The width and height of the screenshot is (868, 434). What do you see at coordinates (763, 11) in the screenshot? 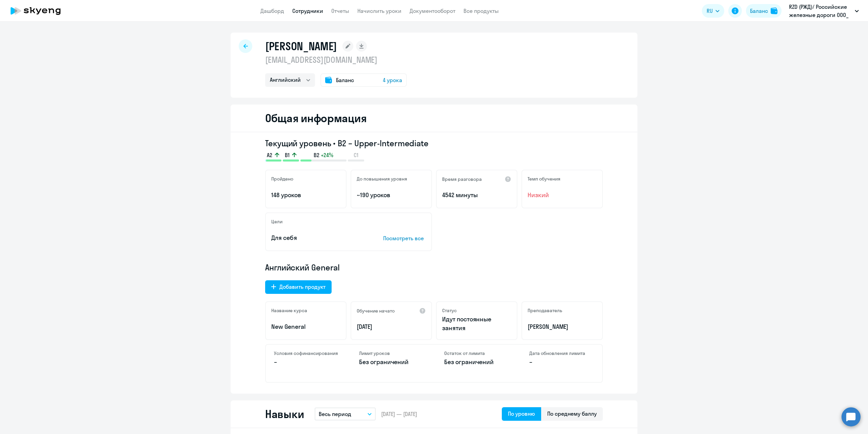
I see `button: Балансbalance` at bounding box center [763, 11].